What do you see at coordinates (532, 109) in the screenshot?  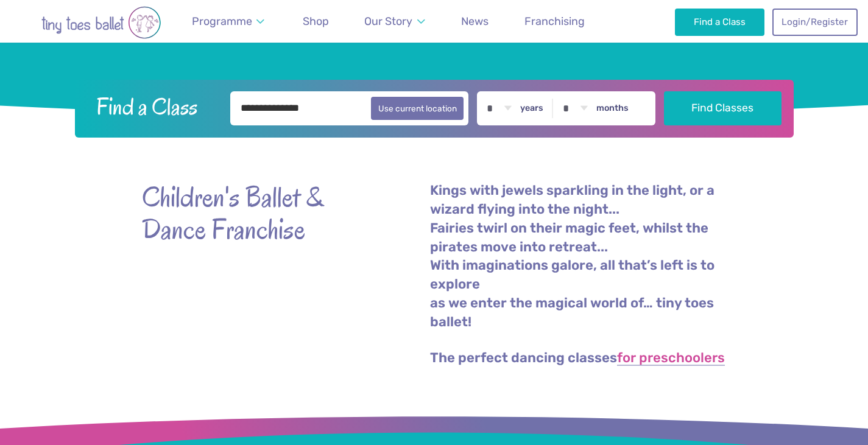 I see `label: years` at bounding box center [532, 109].